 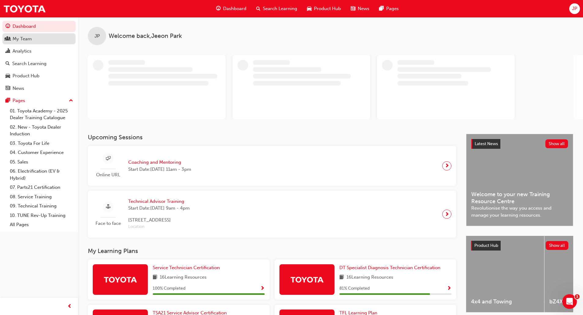 What do you see at coordinates (169, 289) in the screenshot?
I see `span: 100 % Completed` at bounding box center [169, 289].